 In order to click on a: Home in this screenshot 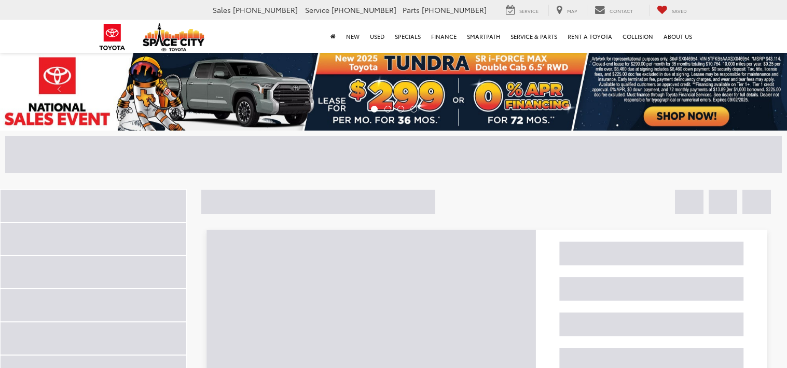, I will do `click(333, 36)`.